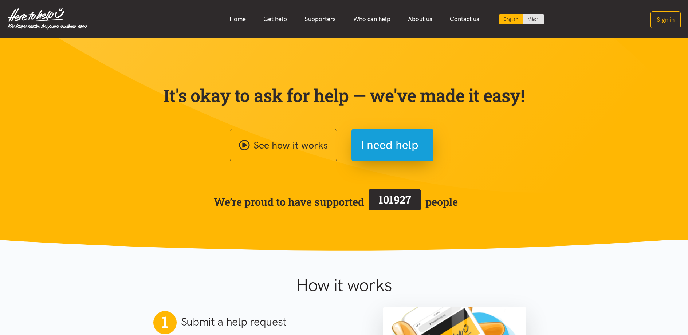 The image size is (688, 335). I want to click on a: Contact us, so click(464, 19).